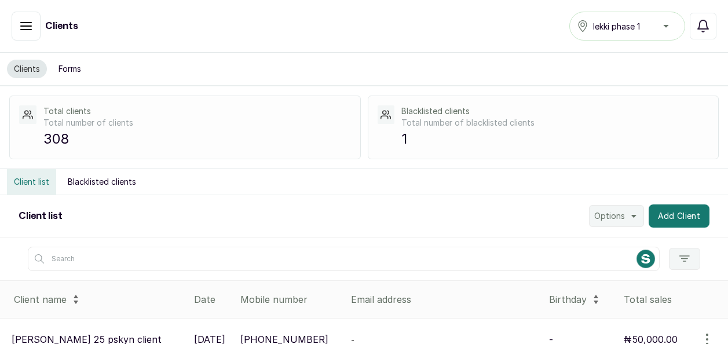 This screenshot has height=344, width=728. I want to click on p: Total number of clients, so click(197, 123).